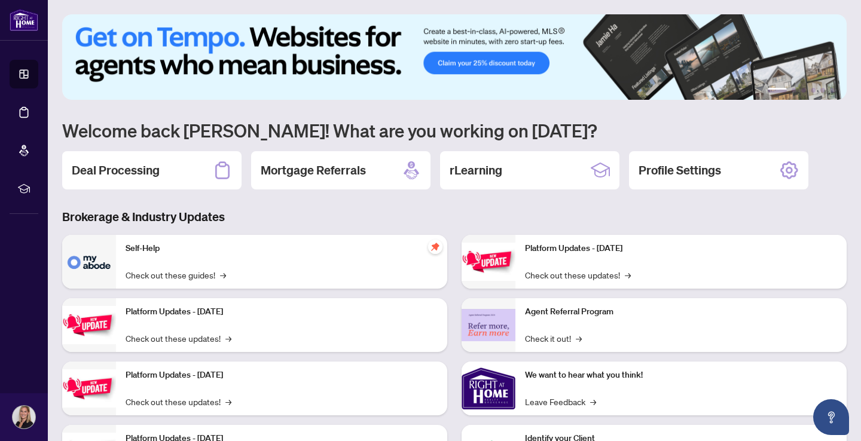 This screenshot has width=861, height=441. Describe the element at coordinates (553, 339) in the screenshot. I see `a: Check it out!→` at that location.